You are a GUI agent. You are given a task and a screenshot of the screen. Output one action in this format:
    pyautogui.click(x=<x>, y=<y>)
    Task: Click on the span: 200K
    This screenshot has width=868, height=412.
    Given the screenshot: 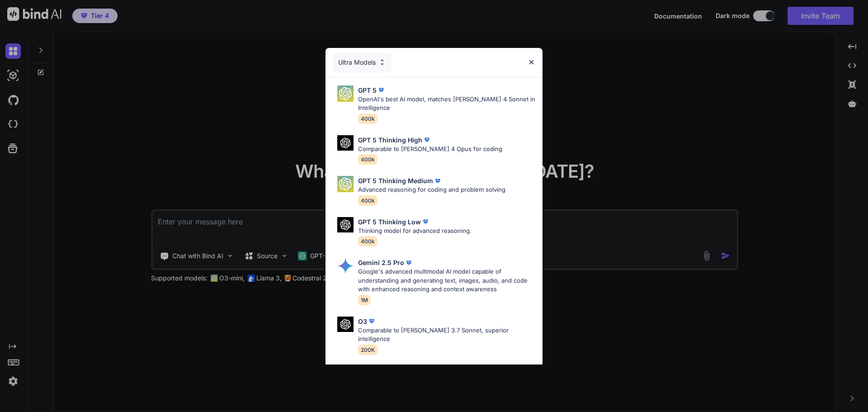 What is the action you would take?
    pyautogui.click(x=367, y=350)
    